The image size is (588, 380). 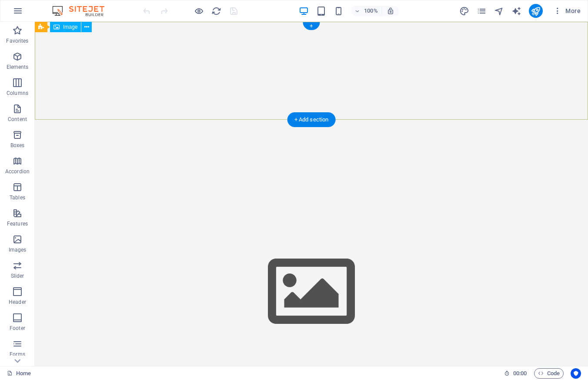 I want to click on h6: Session time, so click(x=515, y=373).